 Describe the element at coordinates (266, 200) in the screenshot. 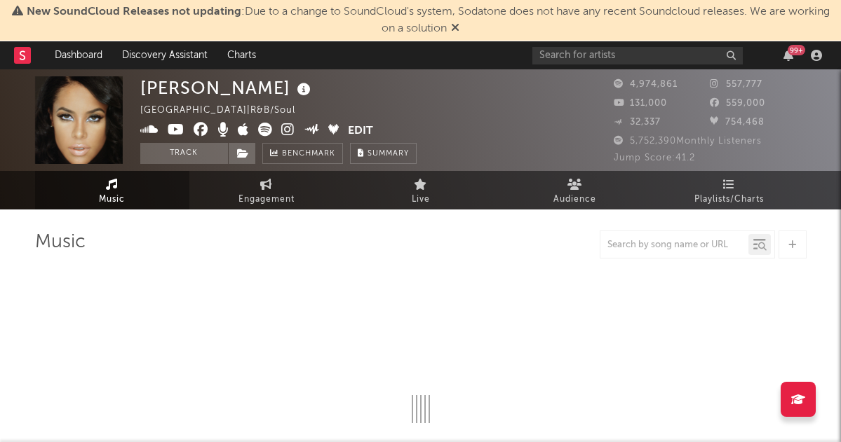

I see `span: Engagement` at that location.